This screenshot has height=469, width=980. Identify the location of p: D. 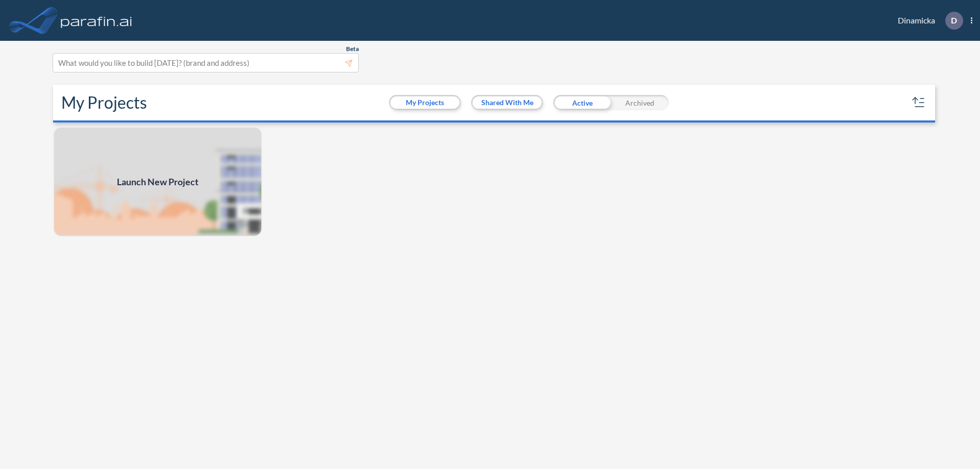
(954, 20).